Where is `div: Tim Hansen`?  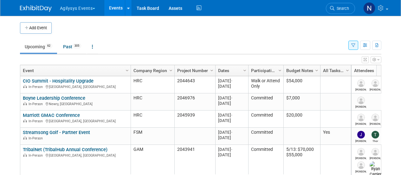 div: Tim Hansen is located at coordinates (375, 89).